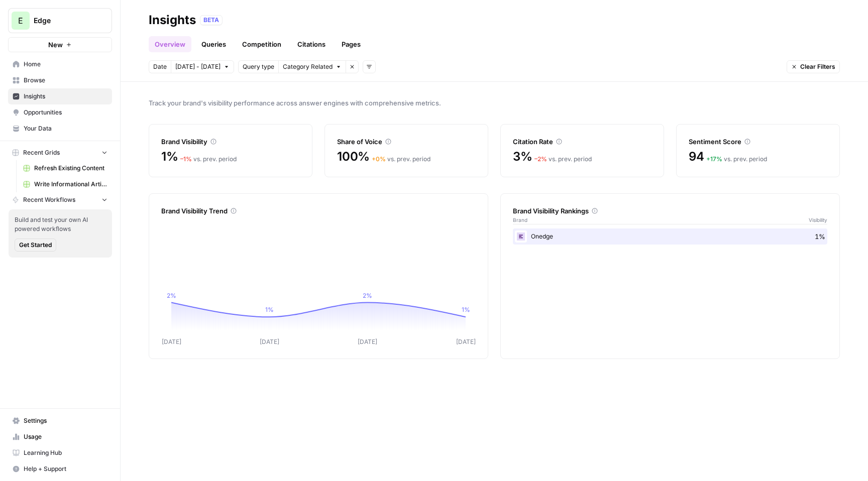  Describe the element at coordinates (55, 45) in the screenshot. I see `span: New` at that location.